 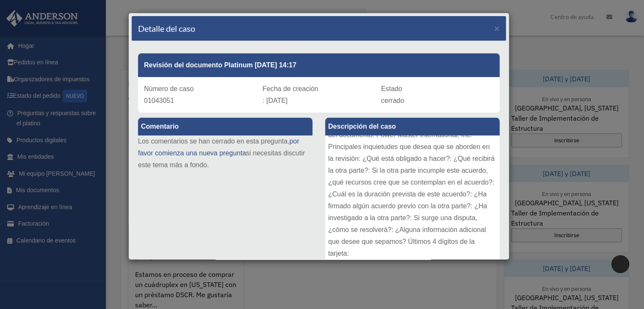 What do you see at coordinates (160, 126) in the screenshot?
I see `font: Comentario` at bounding box center [160, 126].